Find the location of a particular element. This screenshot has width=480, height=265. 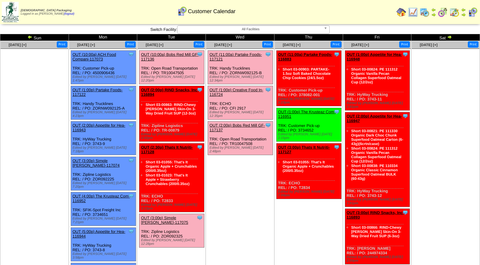

img: calendarinout.gif is located at coordinates (454, 12).